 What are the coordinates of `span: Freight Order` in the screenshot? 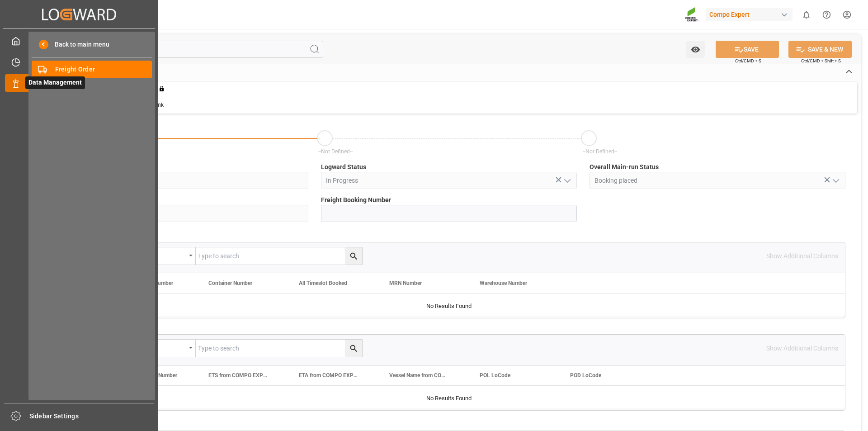 It's located at (103, 69).